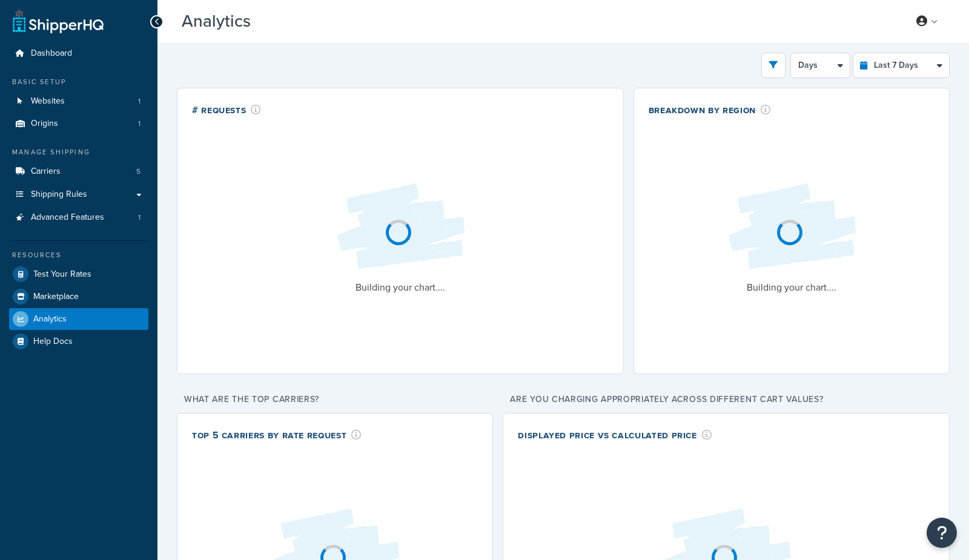 This screenshot has width=969, height=560. Describe the element at coordinates (726, 399) in the screenshot. I see `p: Are you charging appropriately across different cart values?` at that location.